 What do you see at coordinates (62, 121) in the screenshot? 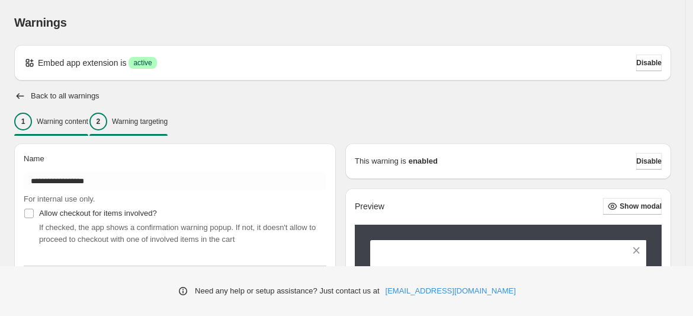
I see `p: Warning content` at bounding box center [62, 121].